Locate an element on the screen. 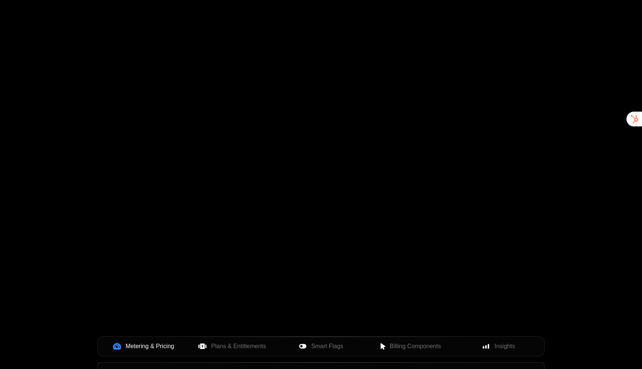 The image size is (642, 369). button: Metering & Pricing is located at coordinates (143, 346).